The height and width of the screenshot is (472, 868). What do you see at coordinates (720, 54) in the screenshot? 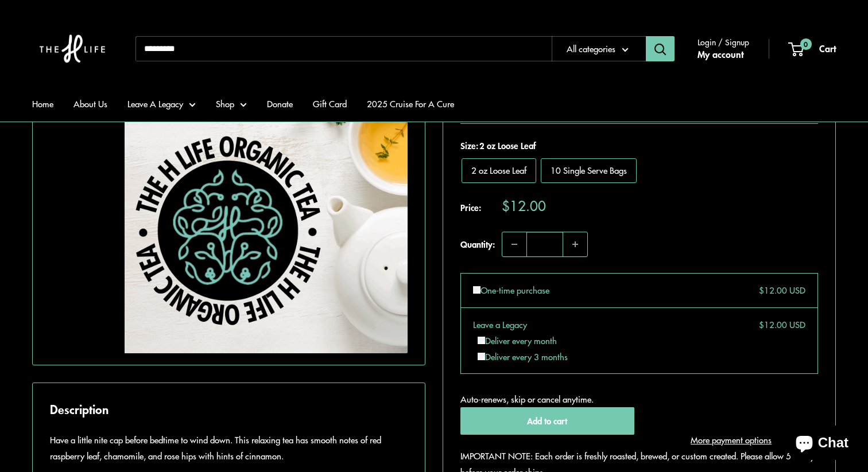
I see `a: My account` at bounding box center [720, 54].